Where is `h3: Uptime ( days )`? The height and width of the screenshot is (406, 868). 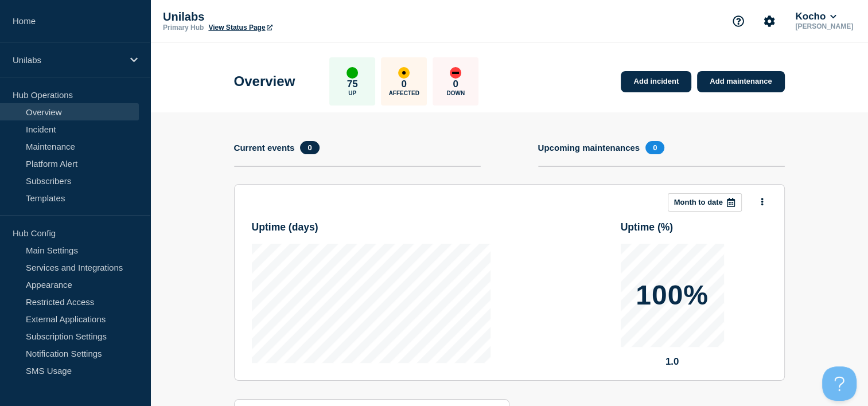 h3: Uptime ( days ) is located at coordinates (285, 227).